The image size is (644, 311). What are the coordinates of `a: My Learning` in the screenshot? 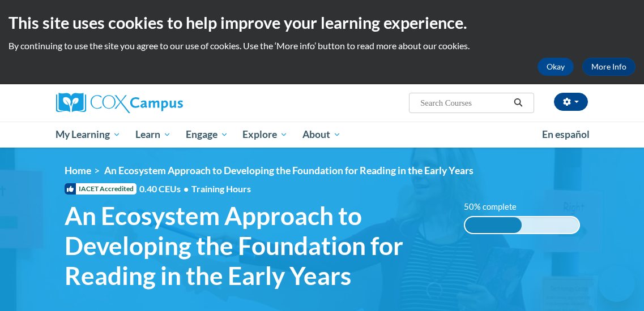 It's located at (89, 135).